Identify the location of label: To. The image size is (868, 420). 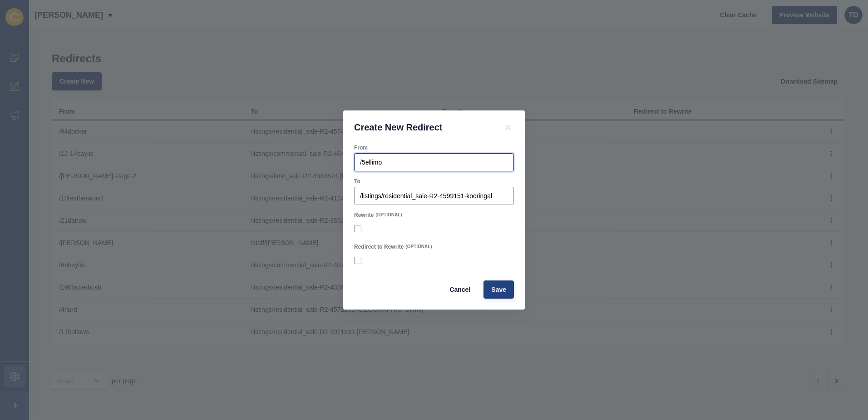
(357, 181).